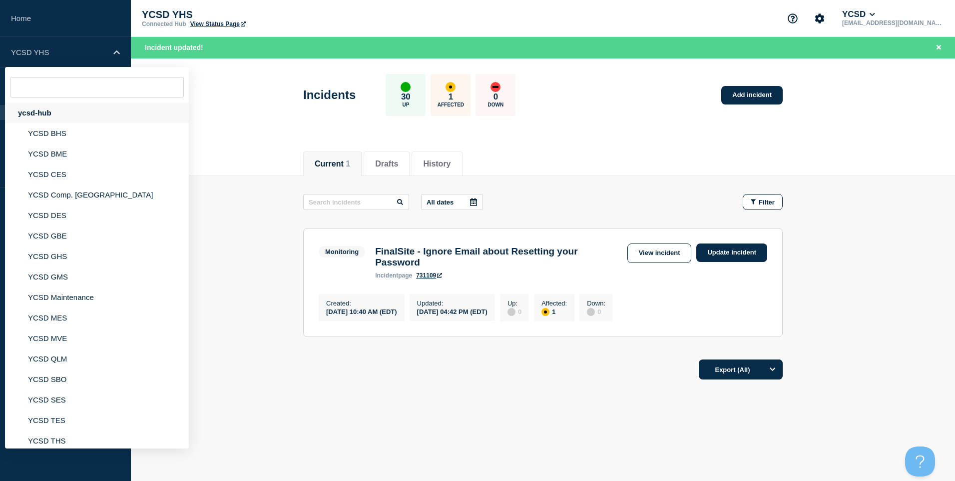  What do you see at coordinates (387, 164) in the screenshot?
I see `button: Drafts` at bounding box center [387, 164].